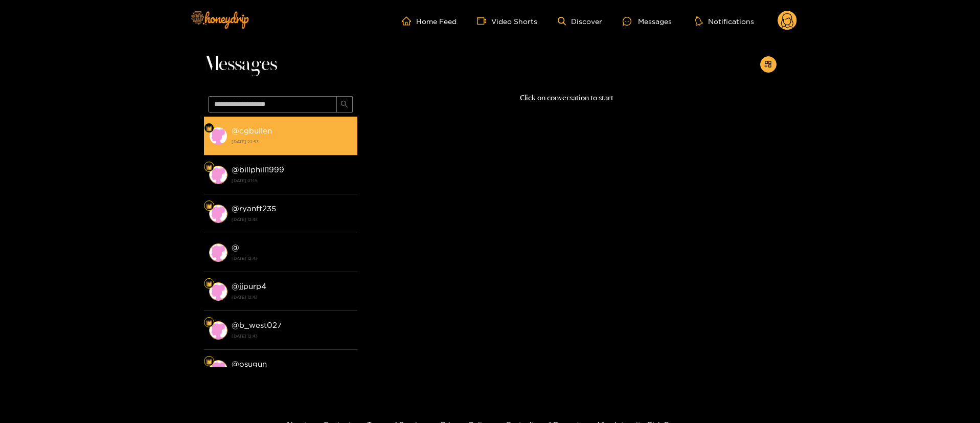 The height and width of the screenshot is (423, 980). What do you see at coordinates (257, 325) in the screenshot?
I see `strong: @ b_west027` at bounding box center [257, 325].